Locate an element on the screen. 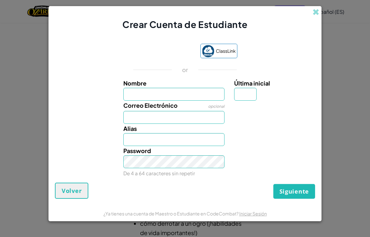 The height and width of the screenshot is (237, 370). span: Volver is located at coordinates (72, 191).